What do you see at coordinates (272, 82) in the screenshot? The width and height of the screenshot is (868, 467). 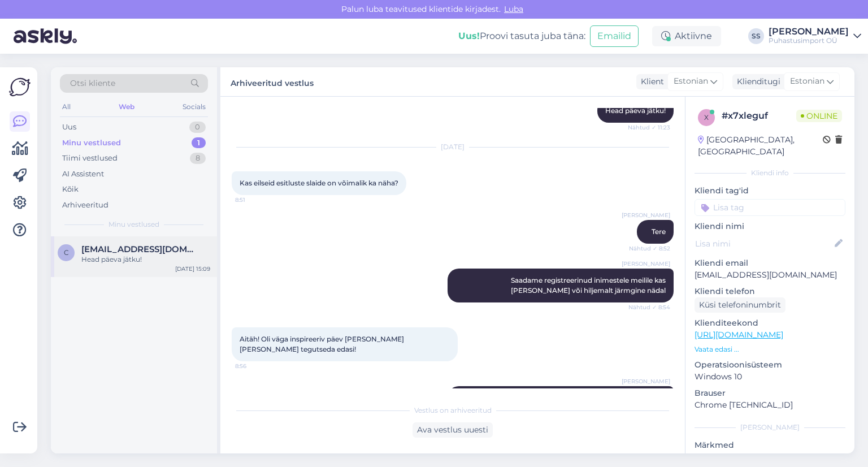 I see `label: Arhiveeritud vestlus` at bounding box center [272, 82].